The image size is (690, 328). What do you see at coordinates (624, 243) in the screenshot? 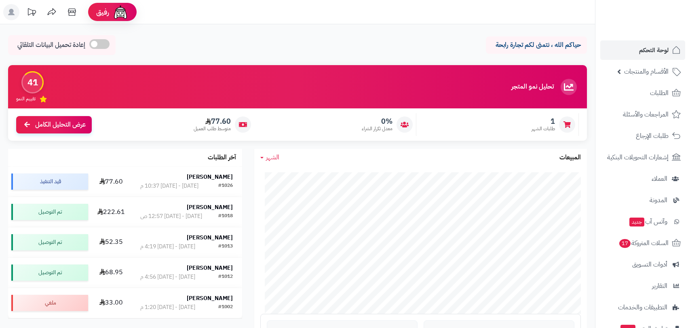
I see `span: 17` at bounding box center [624, 243].